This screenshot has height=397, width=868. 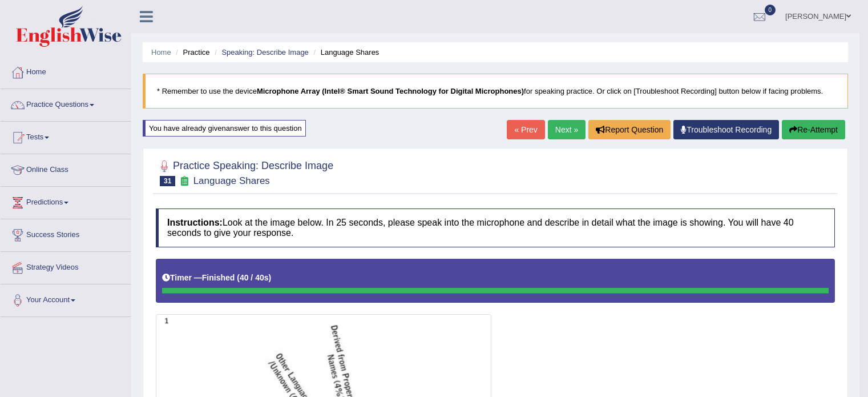 I want to click on small: Language Shares, so click(x=232, y=180).